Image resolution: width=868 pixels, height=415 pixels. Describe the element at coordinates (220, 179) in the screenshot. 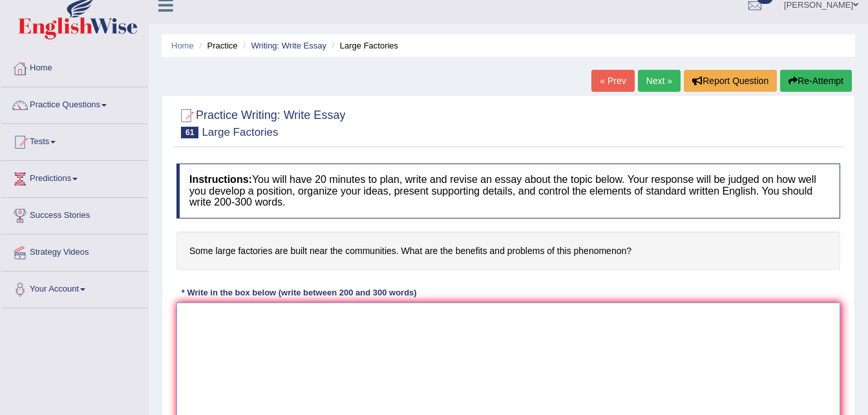

I see `b: Instructions:` at that location.